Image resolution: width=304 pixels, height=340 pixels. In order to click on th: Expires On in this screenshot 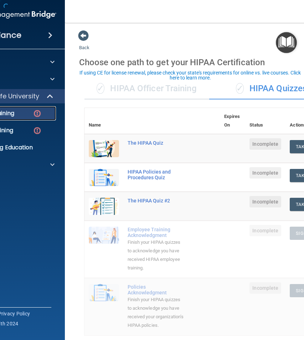, I will do `click(232, 121)`.